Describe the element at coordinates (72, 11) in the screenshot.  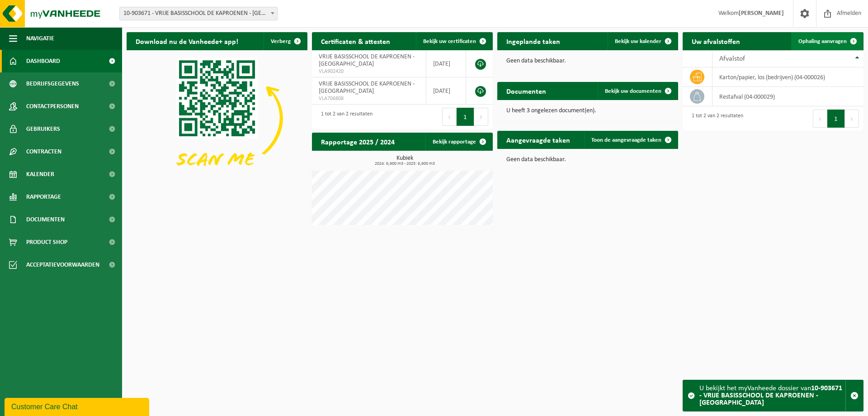
I see `div: Customer Care Chat` at that location.